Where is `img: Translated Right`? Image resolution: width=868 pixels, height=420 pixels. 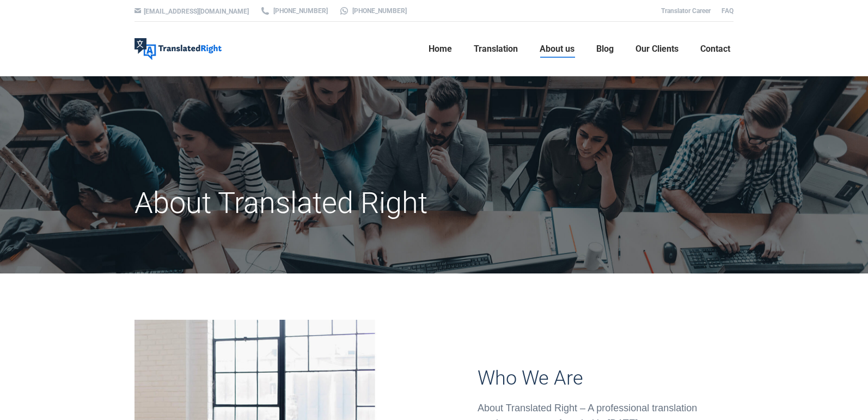 img: Translated Right is located at coordinates (178, 49).